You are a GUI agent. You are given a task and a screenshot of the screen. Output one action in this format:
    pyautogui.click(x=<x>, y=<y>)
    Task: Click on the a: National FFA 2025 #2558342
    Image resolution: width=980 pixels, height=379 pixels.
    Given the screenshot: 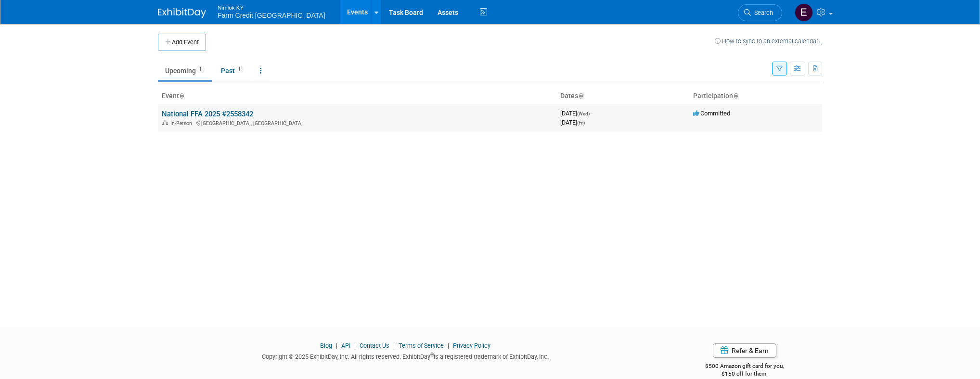 What is the action you would take?
    pyautogui.click(x=208, y=114)
    